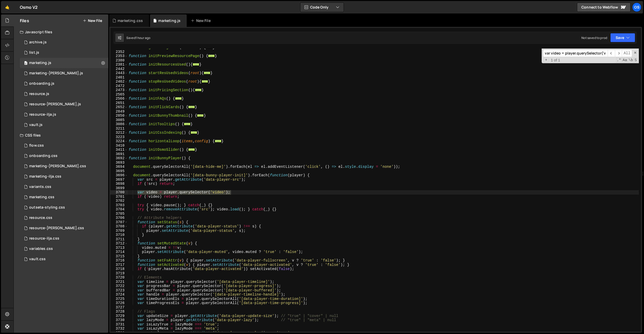 Image resolution: width=644 pixels, height=334 pixels. What do you see at coordinates (119, 65) in the screenshot?
I see `div: 2381` at bounding box center [119, 65].